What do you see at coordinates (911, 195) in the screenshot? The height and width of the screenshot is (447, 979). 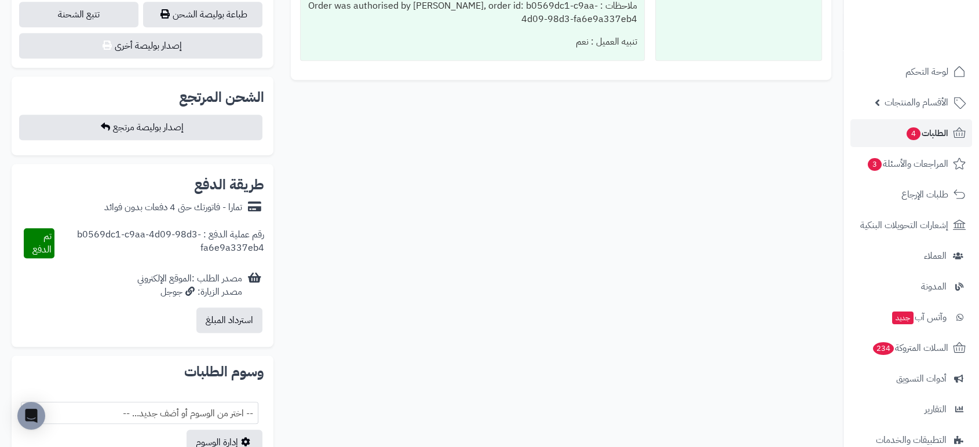 I see `a: طلبات الإرجاع` at bounding box center [911, 195].